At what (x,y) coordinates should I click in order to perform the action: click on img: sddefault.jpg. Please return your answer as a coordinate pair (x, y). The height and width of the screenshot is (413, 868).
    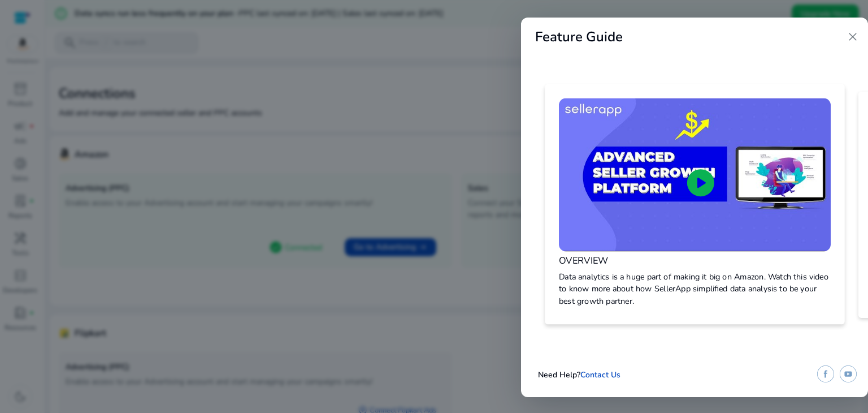
    Looking at the image, I should click on (695, 175).